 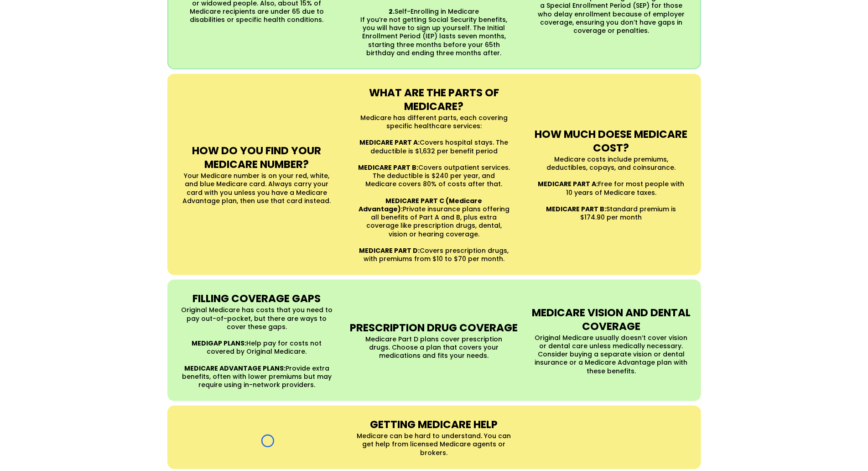 What do you see at coordinates (434, 444) in the screenshot?
I see `p: Medicare can be hard to understand. You can get help from licensed Medicare agents or brokers.` at bounding box center [434, 444].